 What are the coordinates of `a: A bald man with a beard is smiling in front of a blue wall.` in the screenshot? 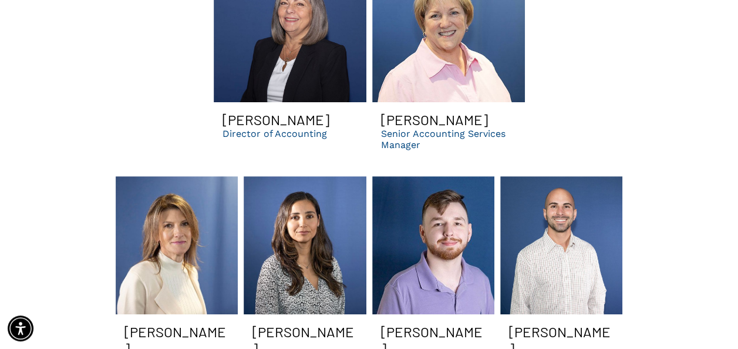 It's located at (561, 245).